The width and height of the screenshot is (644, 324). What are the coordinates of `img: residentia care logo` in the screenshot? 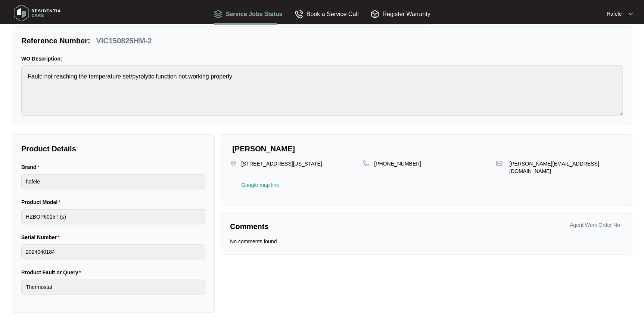 It's located at (37, 13).